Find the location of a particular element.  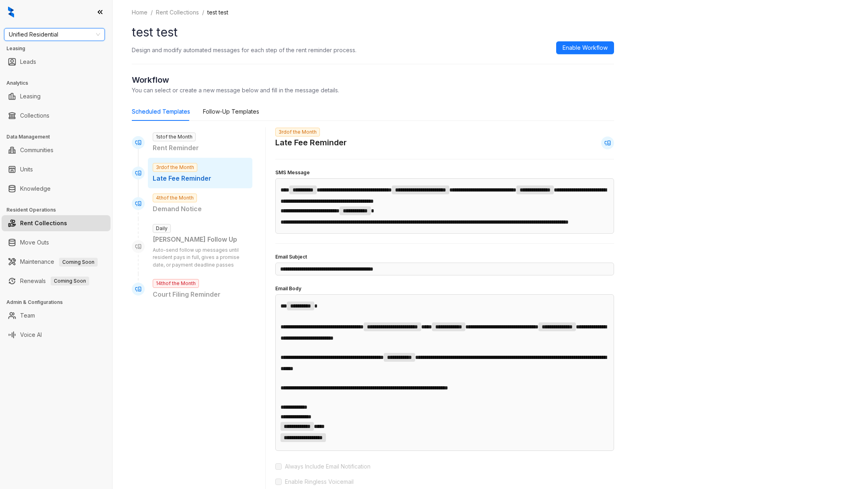

li: Team is located at coordinates (56, 316).